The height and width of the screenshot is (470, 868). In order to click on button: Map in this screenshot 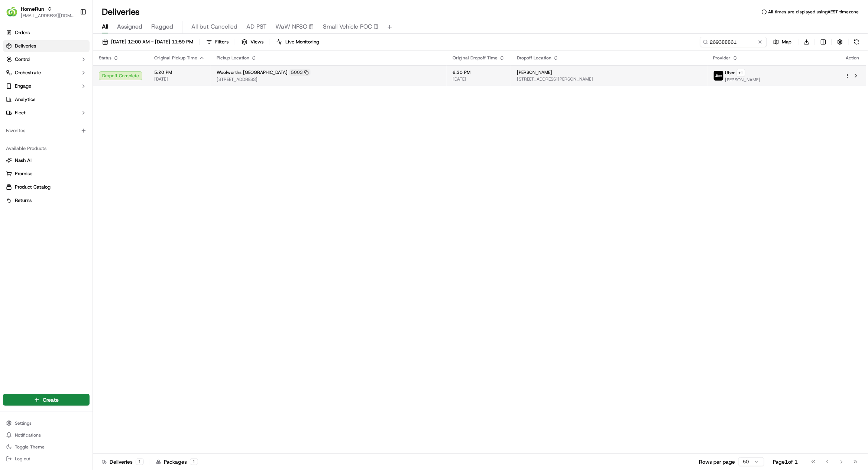, I will do `click(783, 42)`.